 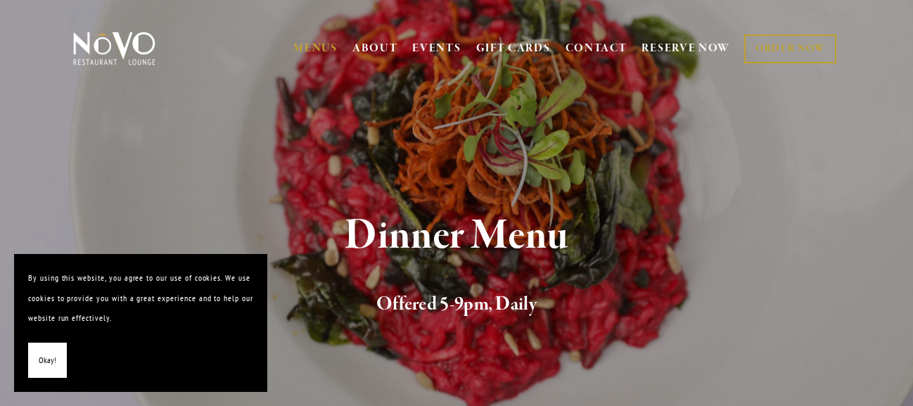 What do you see at coordinates (141, 298) in the screenshot?
I see `p: By using this website, you agree to our use of cookies. We use cookies to provide you with a grea...` at bounding box center [141, 298].